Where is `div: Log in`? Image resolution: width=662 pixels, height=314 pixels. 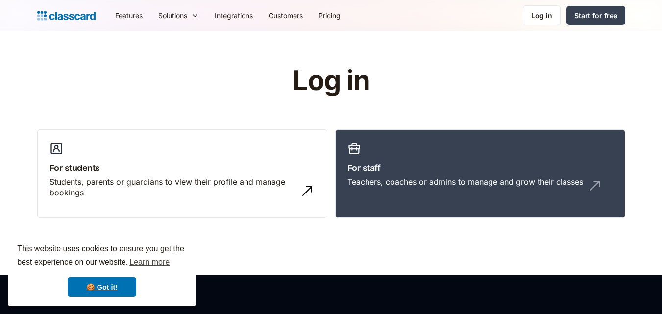 div: Log in is located at coordinates (542, 15).